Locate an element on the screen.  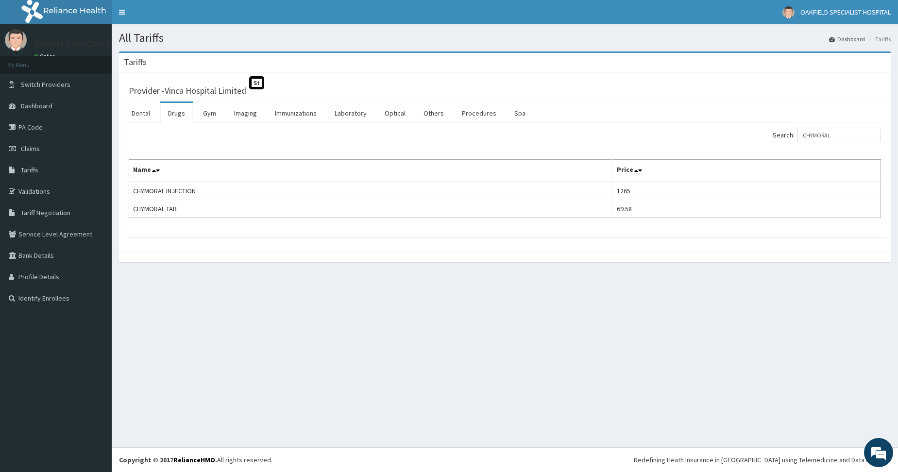
td: CHYMORAL TAB is located at coordinates (371, 209).